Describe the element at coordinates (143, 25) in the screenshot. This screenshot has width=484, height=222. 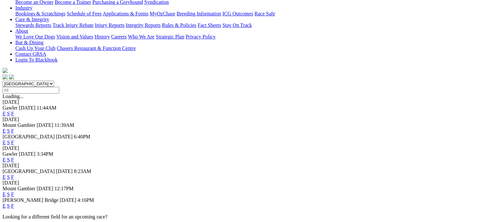
I see `a: Integrity Reports` at that location.